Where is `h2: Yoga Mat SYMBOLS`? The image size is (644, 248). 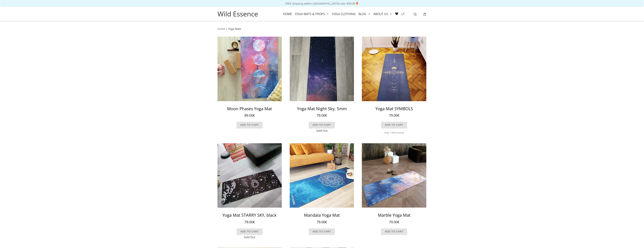
h2: Yoga Mat SYMBOLS is located at coordinates (394, 109).